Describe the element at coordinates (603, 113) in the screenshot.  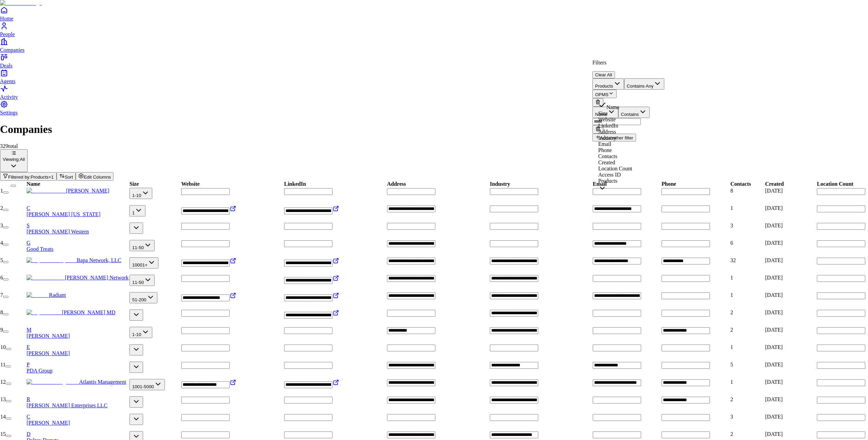
I see `span: Size` at that location.